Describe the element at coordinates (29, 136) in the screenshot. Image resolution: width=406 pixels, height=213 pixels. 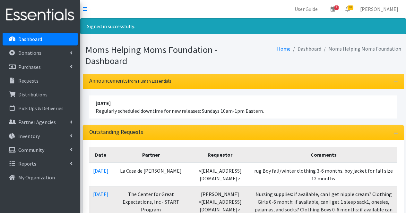
I see `p: Inventory` at that location.